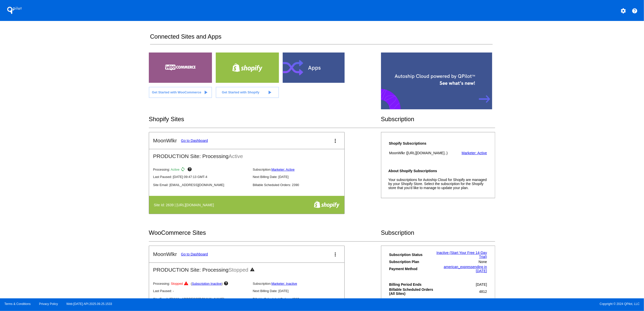 This screenshot has height=311, width=644. What do you see at coordinates (412, 291) in the screenshot?
I see `th: Billable Scheduled Orders (All Sites)` at bounding box center [412, 291].